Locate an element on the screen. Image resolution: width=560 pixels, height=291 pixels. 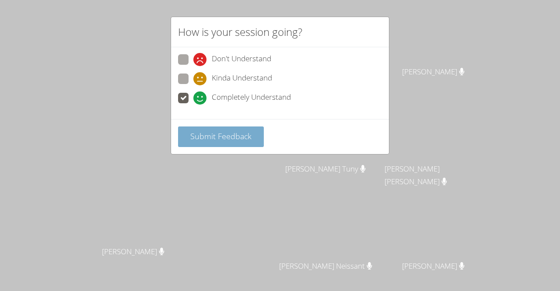
span: Don't Understand is located at coordinates (242, 60).